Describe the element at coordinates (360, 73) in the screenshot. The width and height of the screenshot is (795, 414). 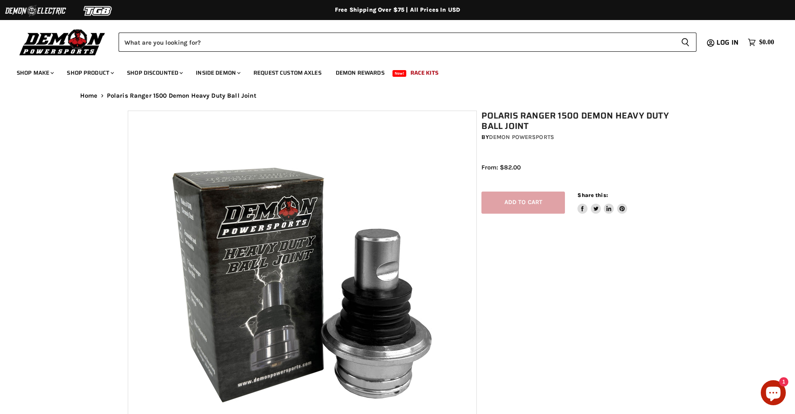
I see `a: Demon Rewards` at that location.